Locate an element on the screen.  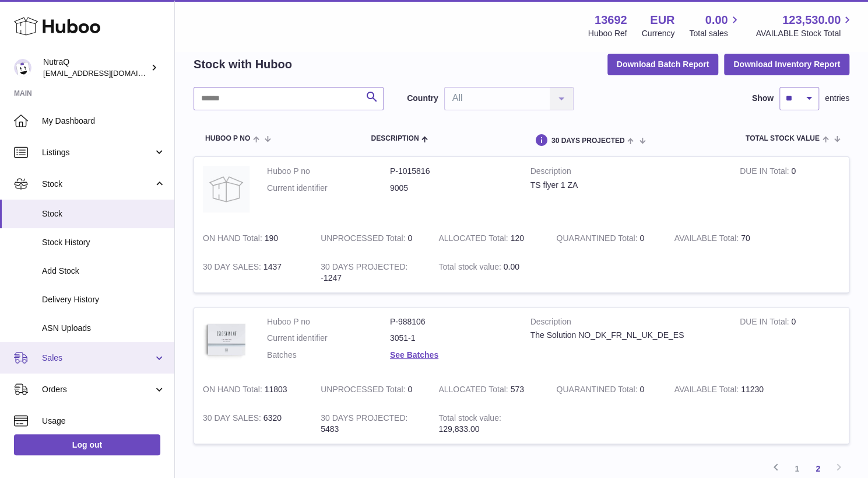
dt: Batches is located at coordinates (329, 355).